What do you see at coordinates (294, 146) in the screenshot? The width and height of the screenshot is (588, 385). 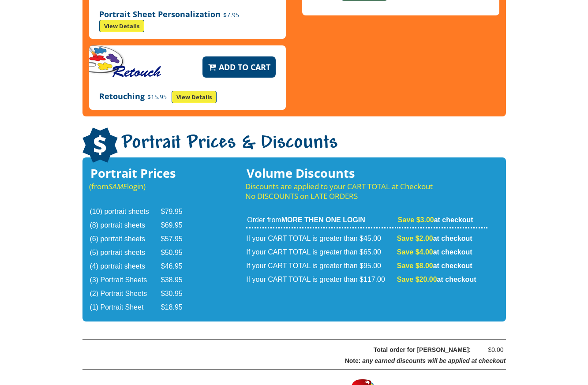 I see `h1: Portrait Prices & Discounts` at bounding box center [294, 146].